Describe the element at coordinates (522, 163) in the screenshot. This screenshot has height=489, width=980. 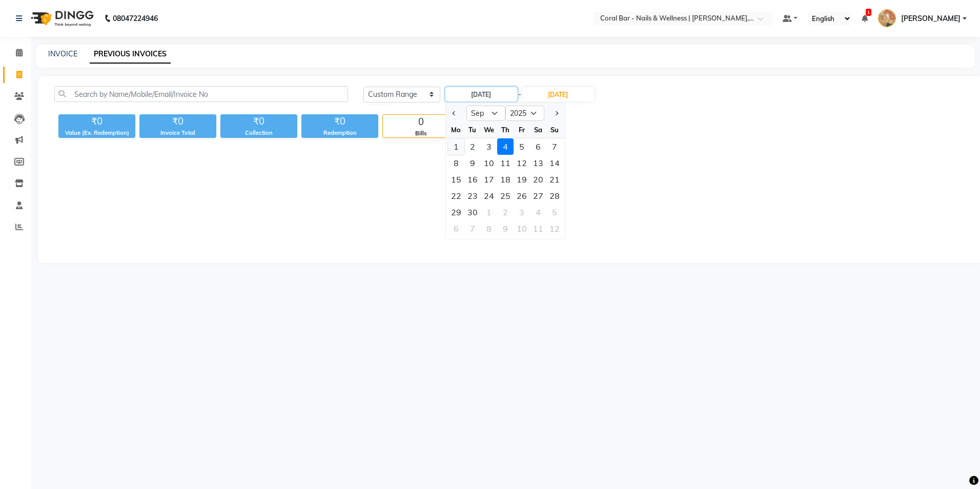
I see `div: Friday, September 12, 2025` at that location.